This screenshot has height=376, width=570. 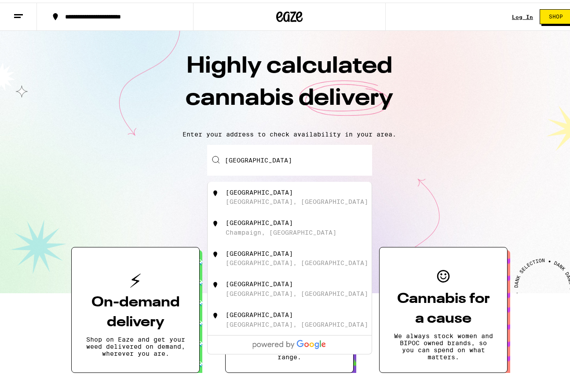 What do you see at coordinates (136, 307) in the screenshot?
I see `button: On-demand deliveryShop on Eaze and get your weed delivered on demand, wherever you are.` at bounding box center [136, 307].